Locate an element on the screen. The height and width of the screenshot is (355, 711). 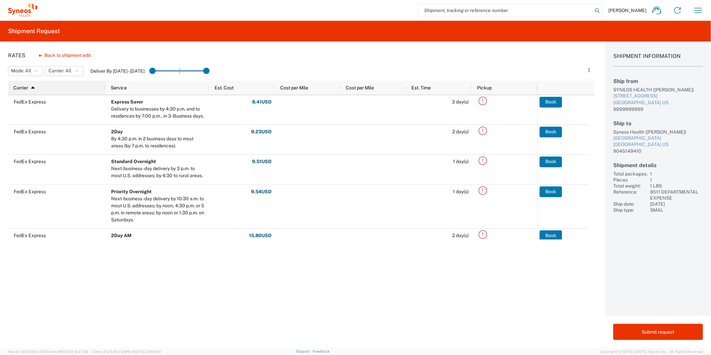
b: 2Day AM is located at coordinates (121, 235).